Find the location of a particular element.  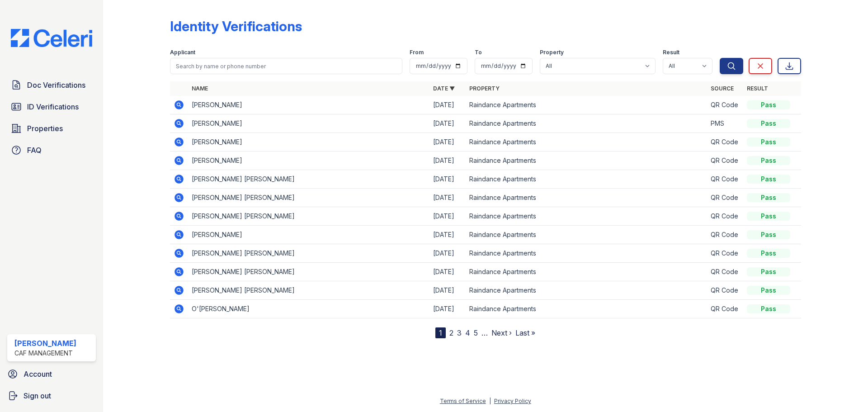

span: Properties is located at coordinates (44, 129).